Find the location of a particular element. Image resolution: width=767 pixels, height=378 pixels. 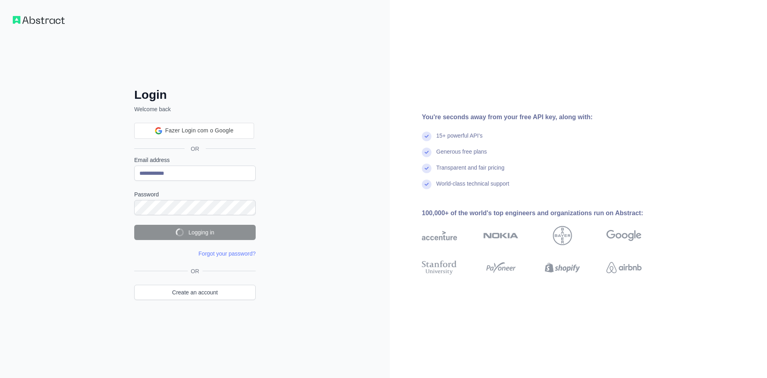

img: shopify is located at coordinates (563, 267).